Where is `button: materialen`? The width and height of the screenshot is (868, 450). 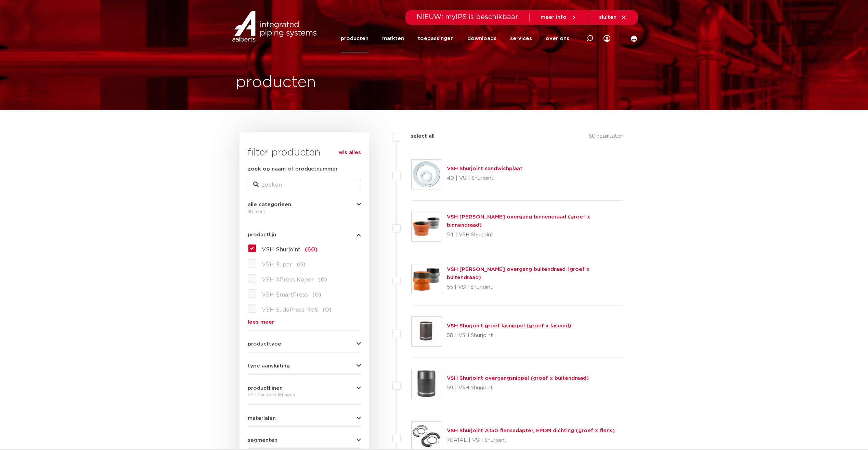 button: materialen is located at coordinates (304, 418).